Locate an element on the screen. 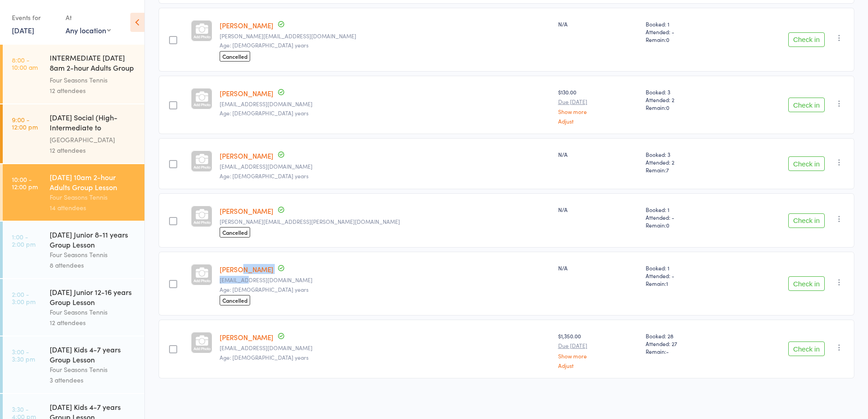 The width and height of the screenshot is (868, 419). time: 10:00 - 12:00 pm is located at coordinates (24, 183).